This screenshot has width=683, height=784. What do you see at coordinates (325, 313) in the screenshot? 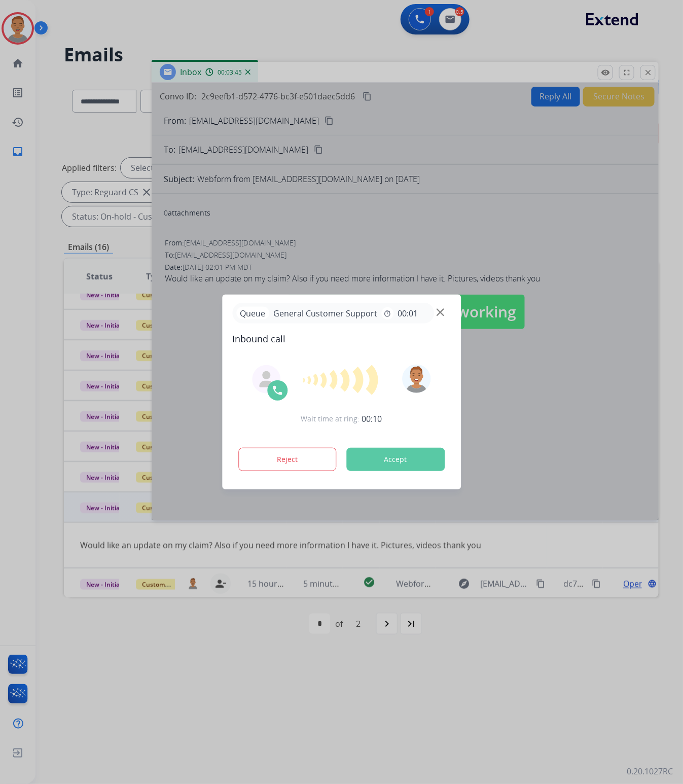
I see `span: General Customer Support` at bounding box center [325, 313].